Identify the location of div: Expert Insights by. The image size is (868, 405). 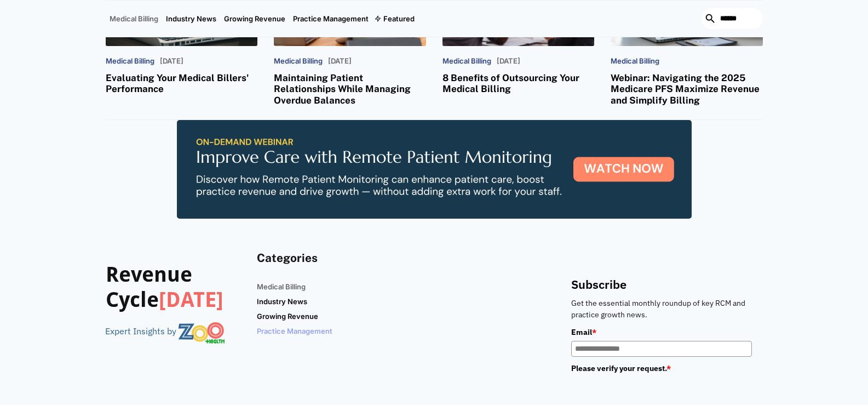
(141, 331).